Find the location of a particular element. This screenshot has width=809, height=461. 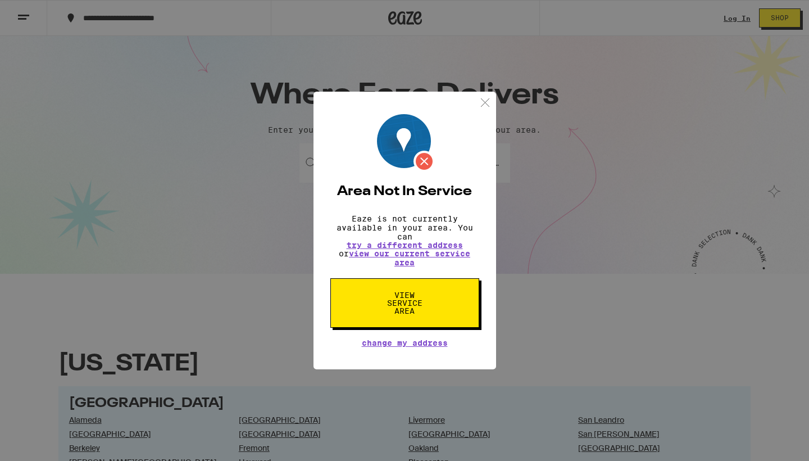

p: Eaze is not currently available in your area. You can or is located at coordinates (405, 240).